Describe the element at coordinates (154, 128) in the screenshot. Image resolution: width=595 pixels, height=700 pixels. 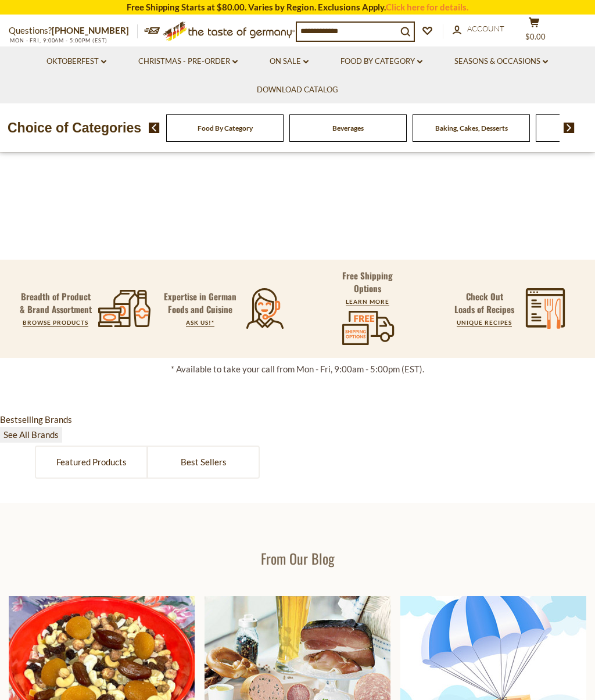
I see `img: previous arrow` at that location.